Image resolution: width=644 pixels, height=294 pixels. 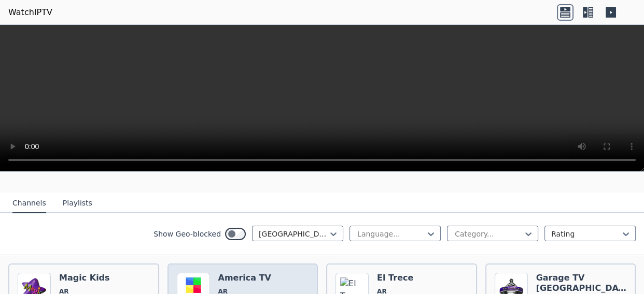 I want to click on h6: Magic Kids, so click(x=85, y=278).